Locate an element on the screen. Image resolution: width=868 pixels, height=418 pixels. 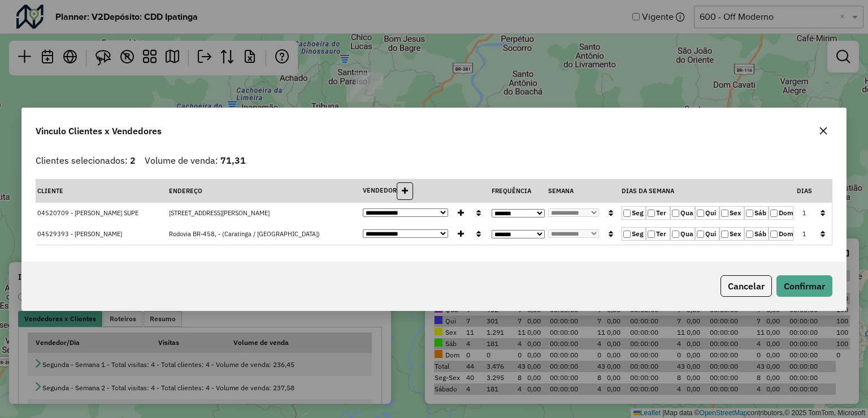
th: Dias da semana is located at coordinates (708, 191).